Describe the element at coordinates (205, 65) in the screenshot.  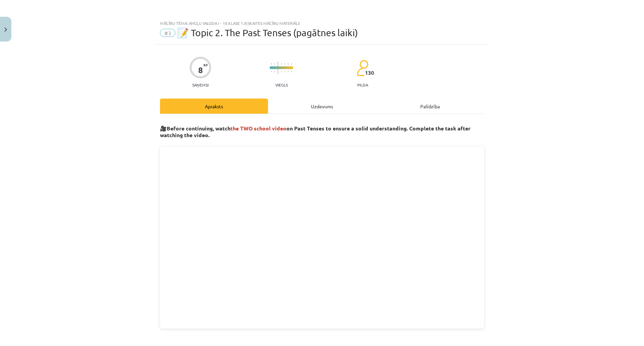
I see `span: XP` at that location.